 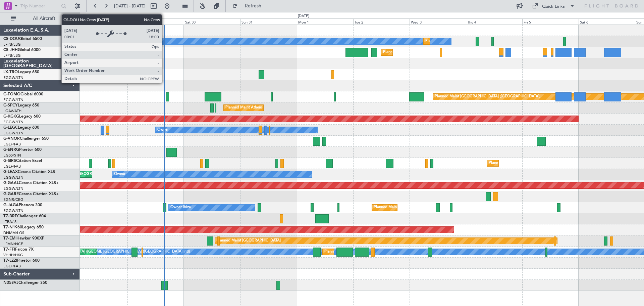 What do you see at coordinates (31, 194) in the screenshot?
I see `a: G-GARECessna Citation XLS+` at bounding box center [31, 194].